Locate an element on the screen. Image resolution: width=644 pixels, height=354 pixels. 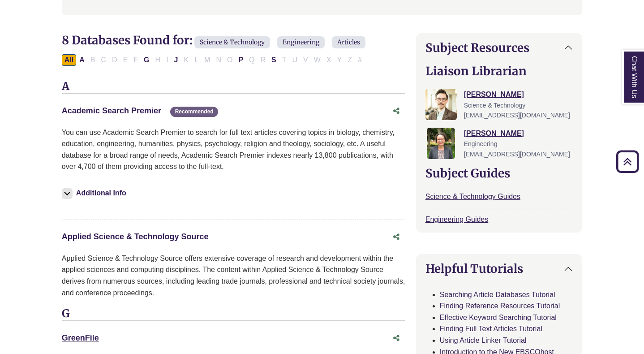
h2: Subject Guides is located at coordinates (498, 173).